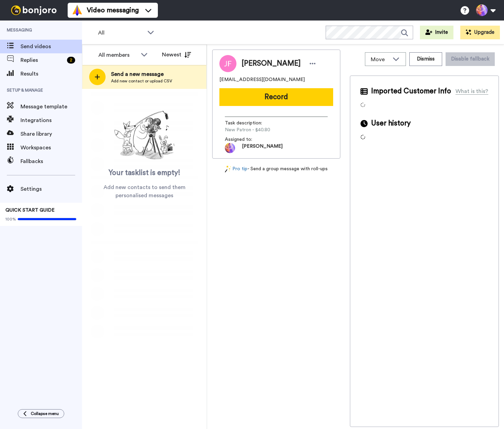 The height and width of the screenshot is (429, 504). I want to click on span: New Patron - $40.80, so click(257, 130).